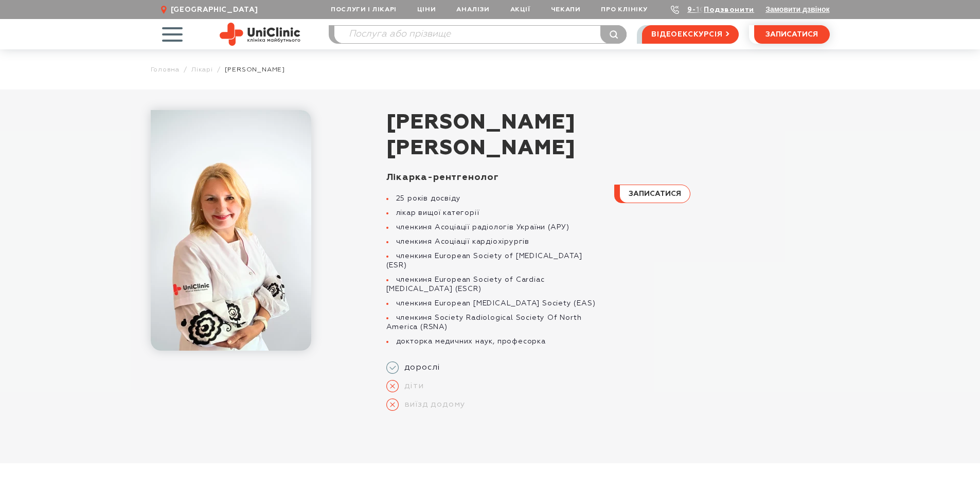 Image resolution: width=980 pixels, height=490 pixels. What do you see at coordinates (494, 242) in the screenshot?
I see `li: членкиня Асоціації кардіохірургів` at bounding box center [494, 242].